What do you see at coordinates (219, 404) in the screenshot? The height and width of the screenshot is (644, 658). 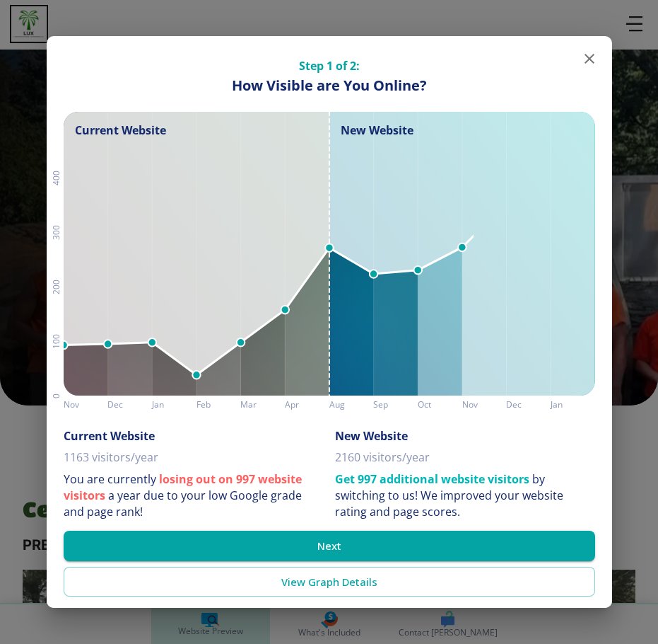 I see `h6: Feb` at bounding box center [219, 404].